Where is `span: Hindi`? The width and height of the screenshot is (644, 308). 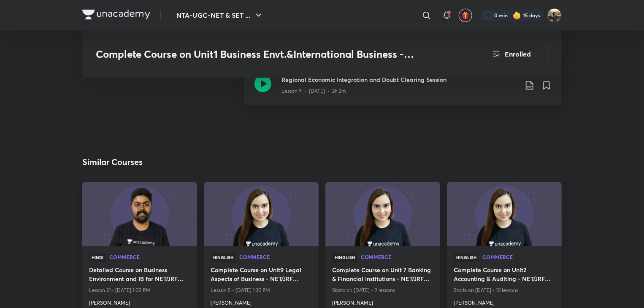 span: Hindi is located at coordinates (97, 258).